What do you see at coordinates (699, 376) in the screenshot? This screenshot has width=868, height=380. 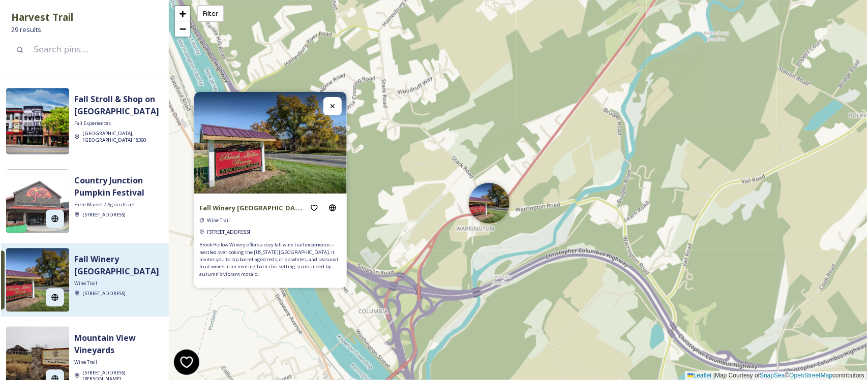 I see `a: Leaflet` at bounding box center [699, 376].